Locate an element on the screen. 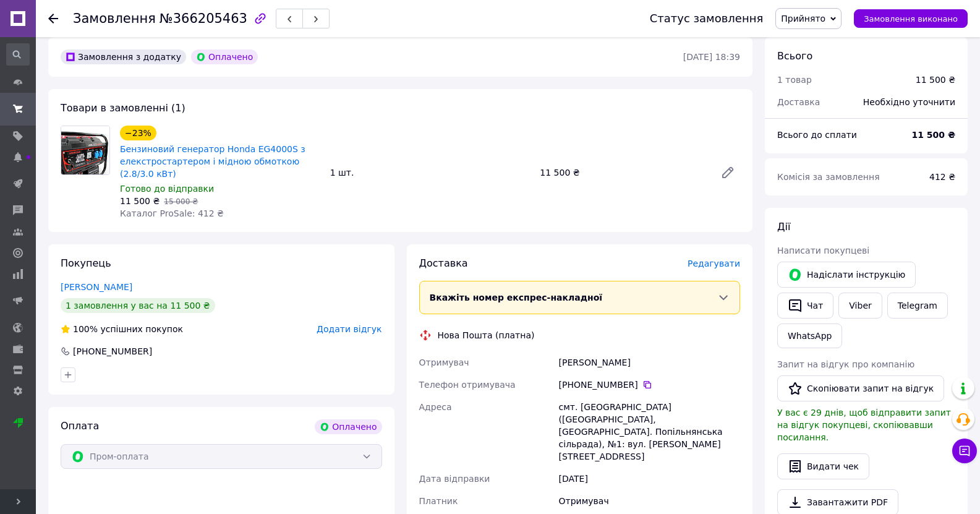 This screenshot has width=980, height=514. span: Дата відправки is located at coordinates (454, 478).